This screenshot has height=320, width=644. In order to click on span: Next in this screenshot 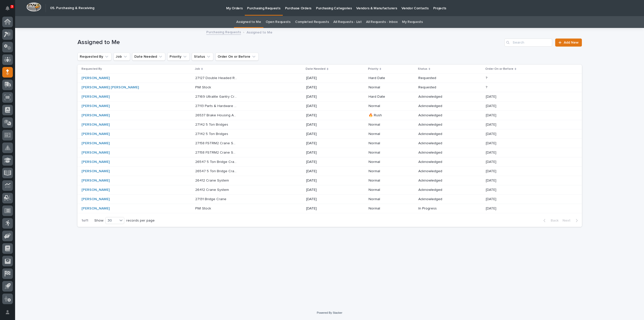, I will do `click(568, 220)`.